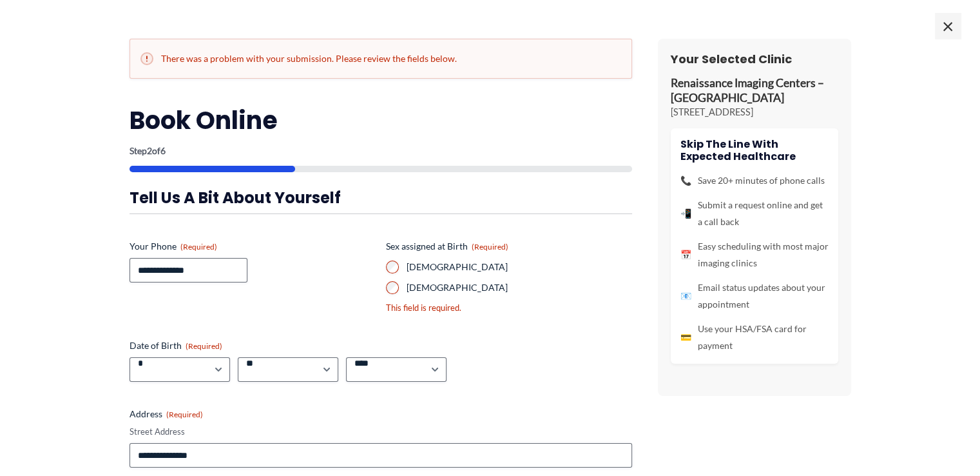  Describe the element at coordinates (754, 296) in the screenshot. I see `li: Email status updates about your appointment` at that location.